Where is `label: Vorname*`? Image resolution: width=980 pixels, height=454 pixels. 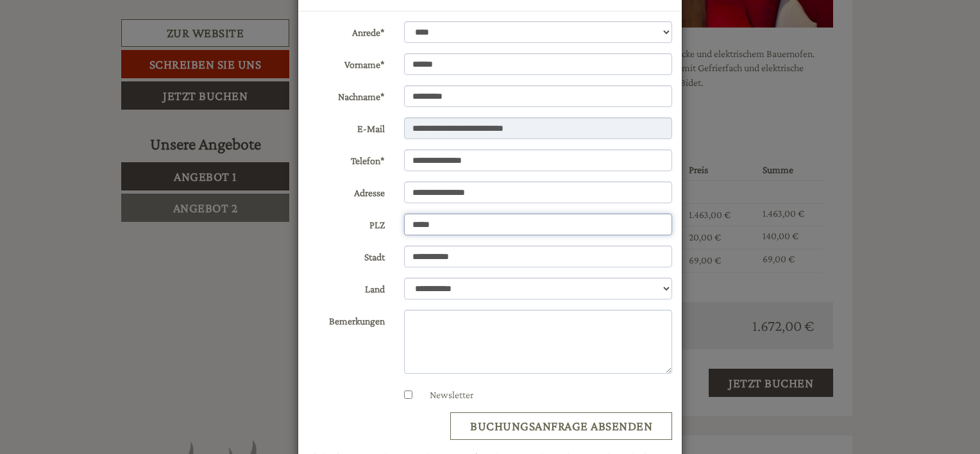
label: Vorname* is located at coordinates (347, 63).